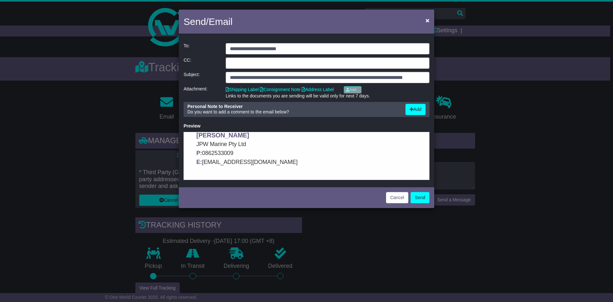 The width and height of the screenshot is (613, 302). I want to click on p: JPW Marine Pty Ltd, so click(123, 12).